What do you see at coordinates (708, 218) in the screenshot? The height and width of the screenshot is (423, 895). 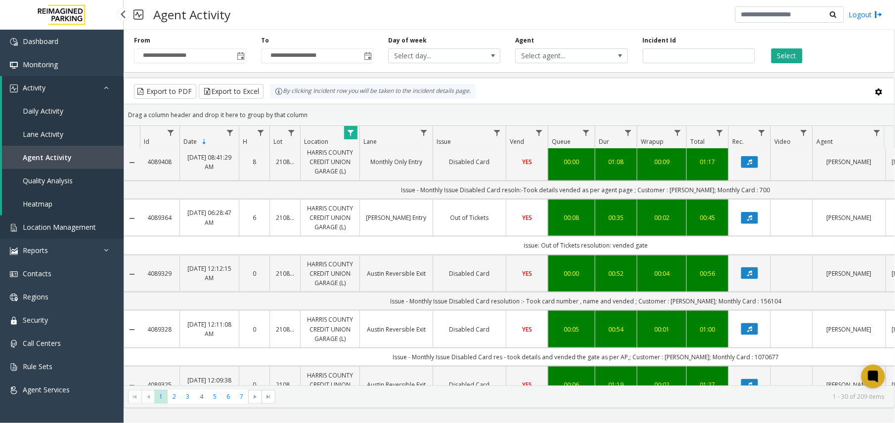 I see `div: 00:45` at bounding box center [708, 218].